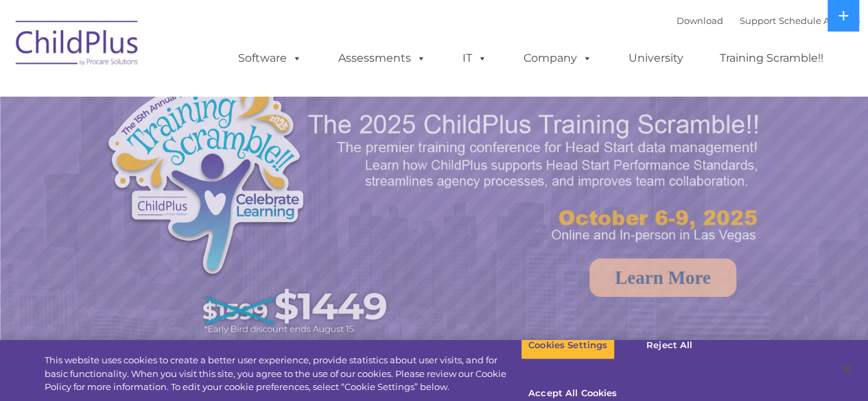 This screenshot has width=868, height=401. Describe the element at coordinates (382, 58) in the screenshot. I see `a: Assessments` at that location.